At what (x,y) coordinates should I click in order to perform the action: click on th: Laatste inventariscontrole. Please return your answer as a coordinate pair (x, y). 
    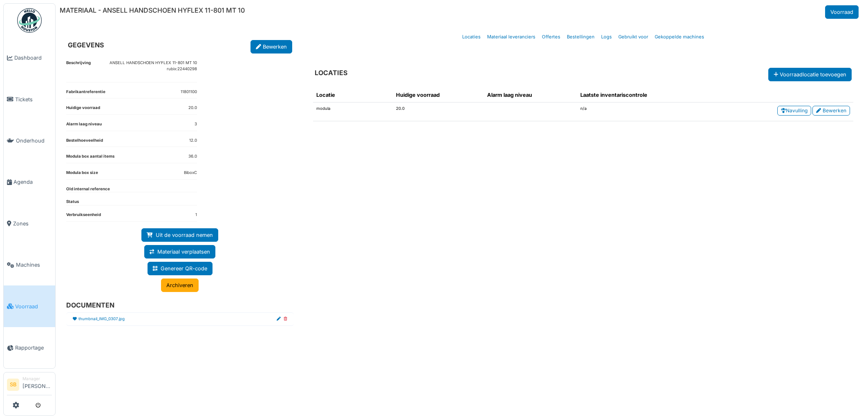
    Looking at the image, I should click on (643, 96).